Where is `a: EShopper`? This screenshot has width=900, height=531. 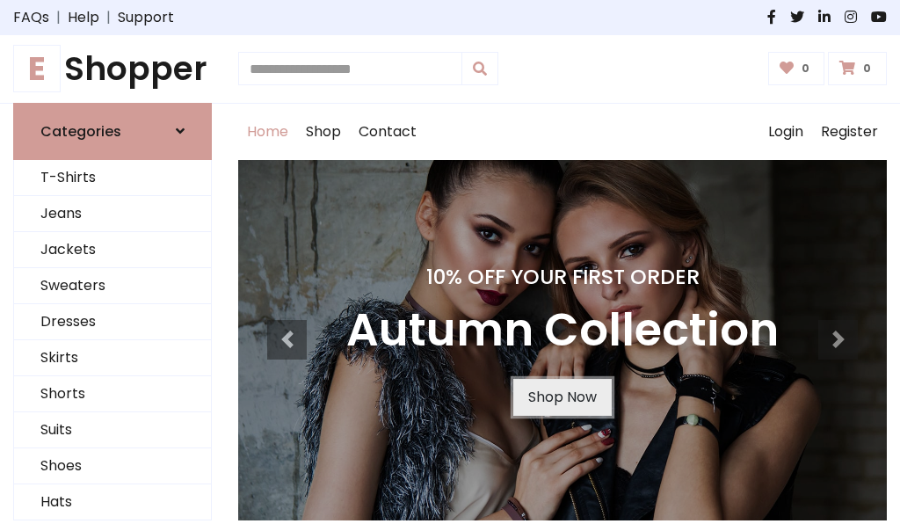
a: EShopper is located at coordinates (113, 69).